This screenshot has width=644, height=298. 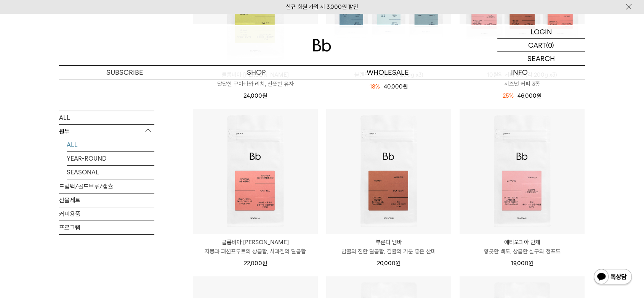 What do you see at coordinates (522, 171) in the screenshot?
I see `a: 에티오피아 단체` at bounding box center [522, 171].